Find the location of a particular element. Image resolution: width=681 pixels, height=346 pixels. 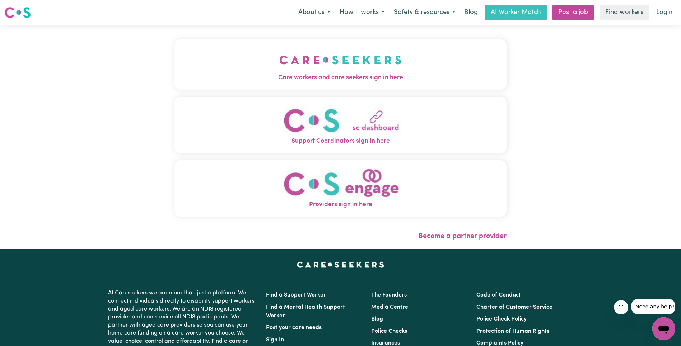

span: Need any help? is located at coordinates (24, 8).